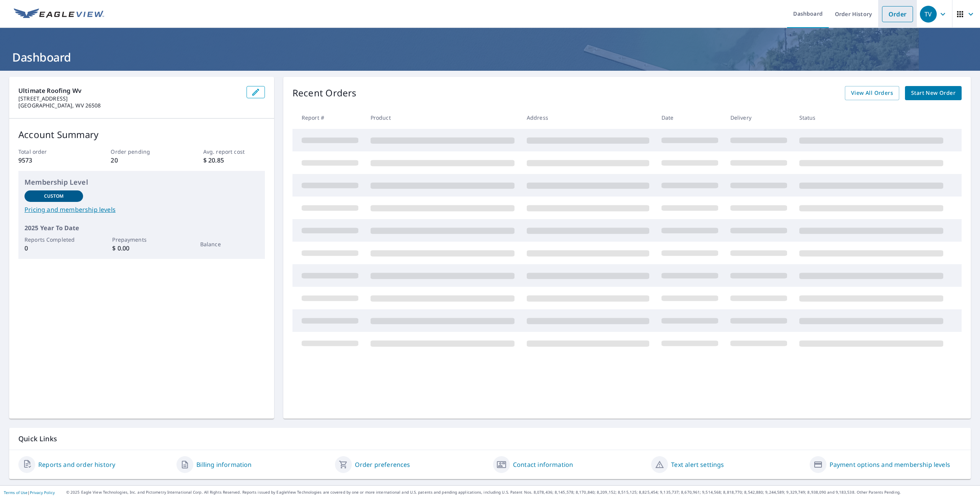 Image resolution: width=980 pixels, height=499 pixels. Describe the element at coordinates (543, 465) in the screenshot. I see `a: Contact information` at that location.